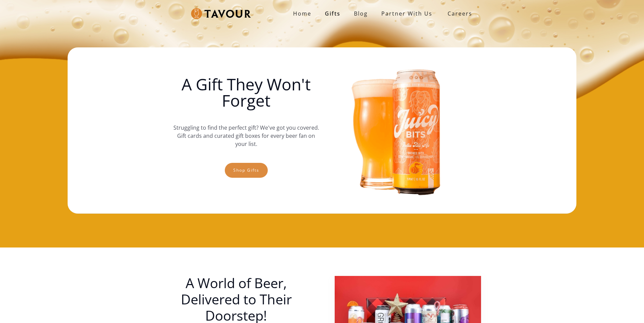 The width and height of the screenshot is (644, 323). I want to click on strong: Careers, so click(460, 14).